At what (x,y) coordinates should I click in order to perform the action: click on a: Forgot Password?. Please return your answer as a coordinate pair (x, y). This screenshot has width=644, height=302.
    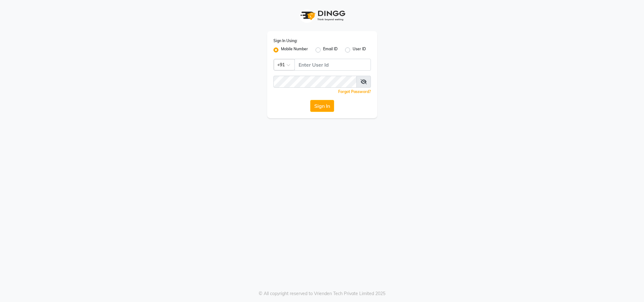
    Looking at the image, I should click on (355, 91).